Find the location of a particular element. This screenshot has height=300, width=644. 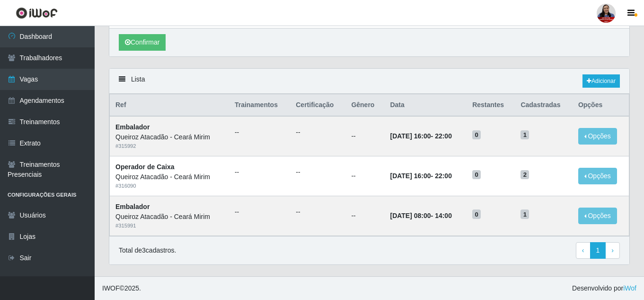

span: Desenvolvido por is located at coordinates (604, 288).